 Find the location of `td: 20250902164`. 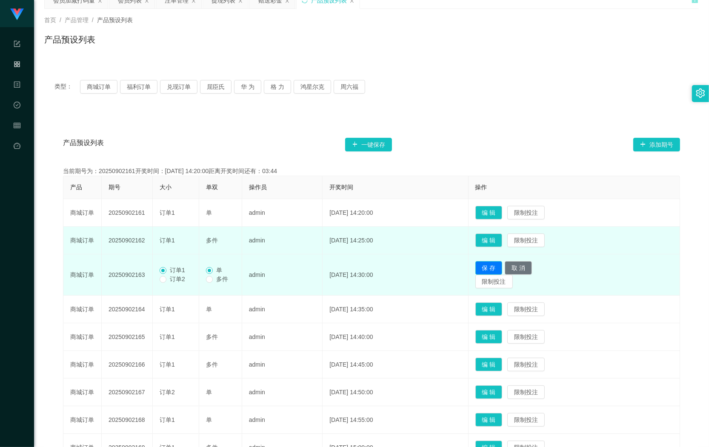

td: 20250902164 is located at coordinates (127, 309).